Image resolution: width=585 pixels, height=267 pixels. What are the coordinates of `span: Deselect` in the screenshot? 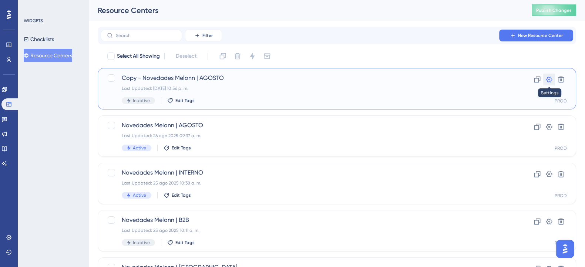 It's located at (186, 56).